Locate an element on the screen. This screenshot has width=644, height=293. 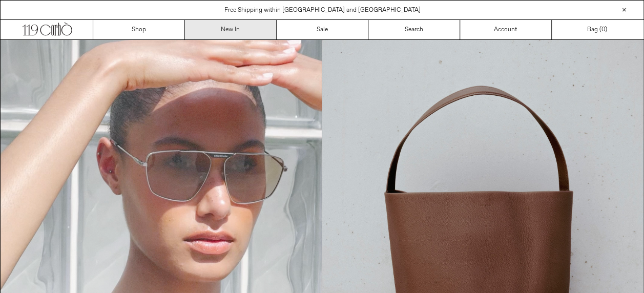
span: 0 is located at coordinates (603, 30).